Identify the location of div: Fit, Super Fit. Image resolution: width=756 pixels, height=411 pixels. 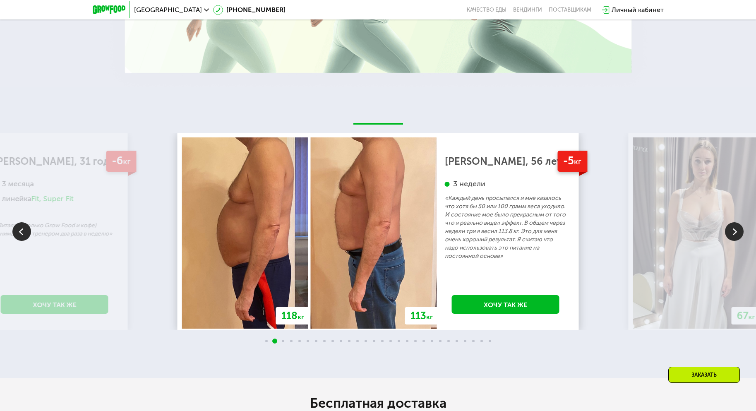
(53, 199).